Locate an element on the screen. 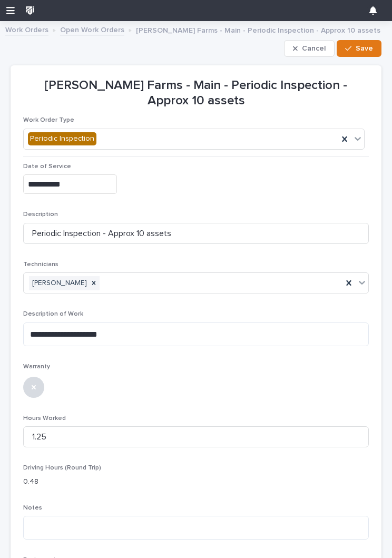 The height and width of the screenshot is (558, 392). span: Cancel is located at coordinates (313, 48).